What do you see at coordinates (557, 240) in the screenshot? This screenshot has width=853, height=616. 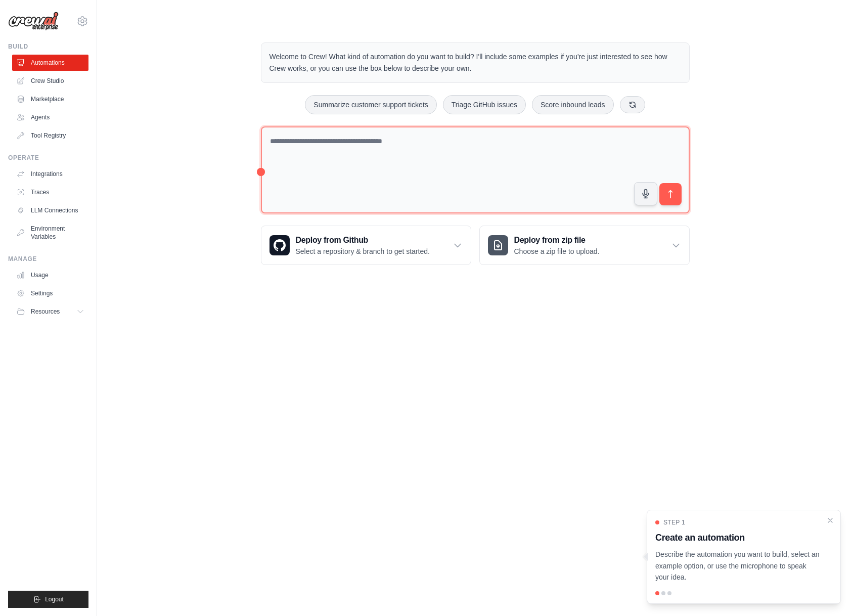 I see `h3: Deploy from zip file` at bounding box center [557, 240].